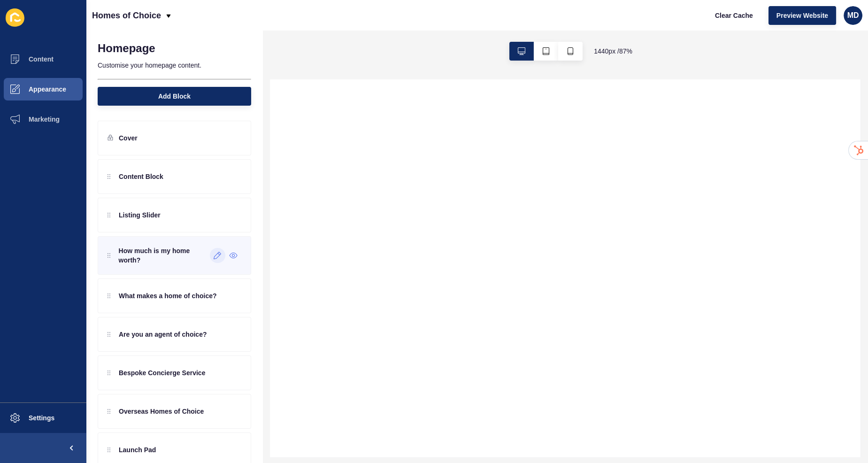 The height and width of the screenshot is (463, 868). Describe the element at coordinates (733, 15) in the screenshot. I see `button: Clear Cache` at that location.